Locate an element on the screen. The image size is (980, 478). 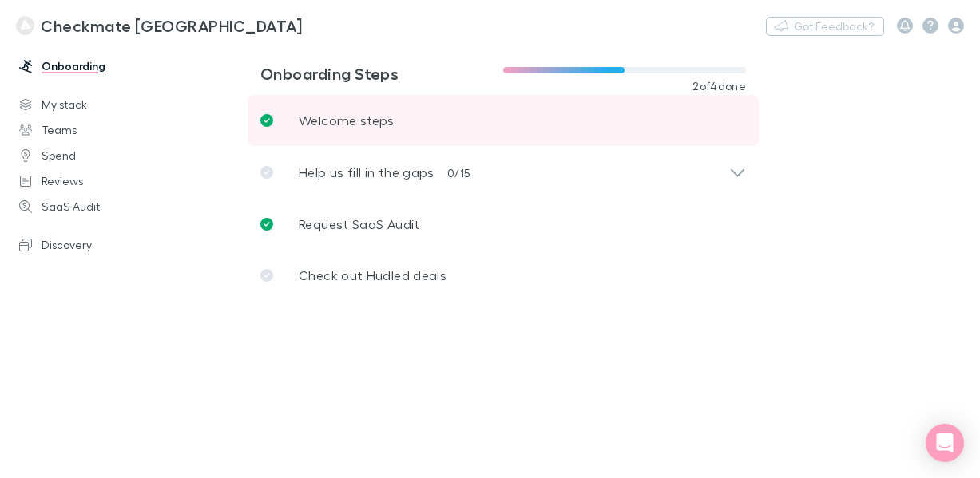
button: Got Feedback? is located at coordinates (825, 26).